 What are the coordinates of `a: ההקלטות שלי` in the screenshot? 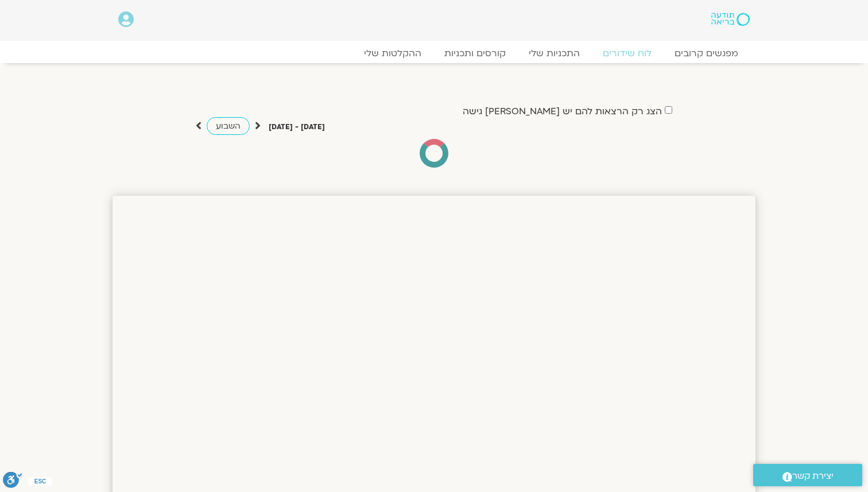 It's located at (393, 54).